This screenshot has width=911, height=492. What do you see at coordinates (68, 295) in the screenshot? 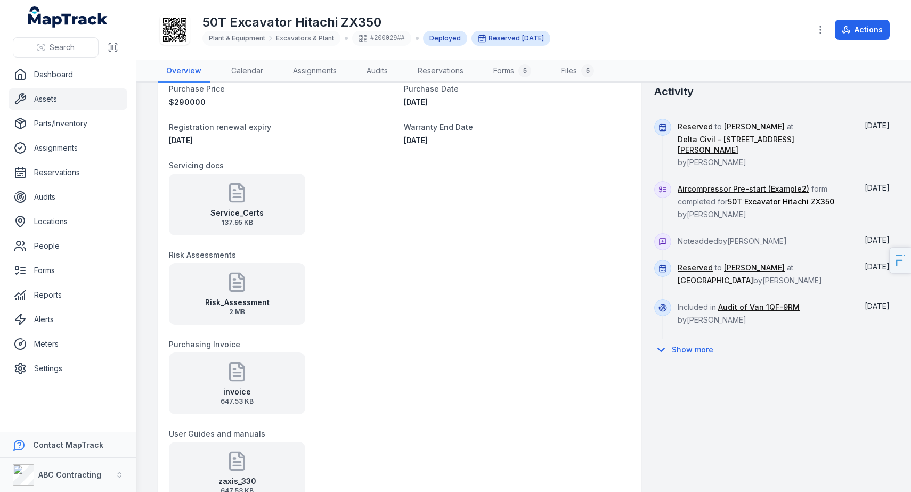
I see `a: Reports` at bounding box center [68, 295].